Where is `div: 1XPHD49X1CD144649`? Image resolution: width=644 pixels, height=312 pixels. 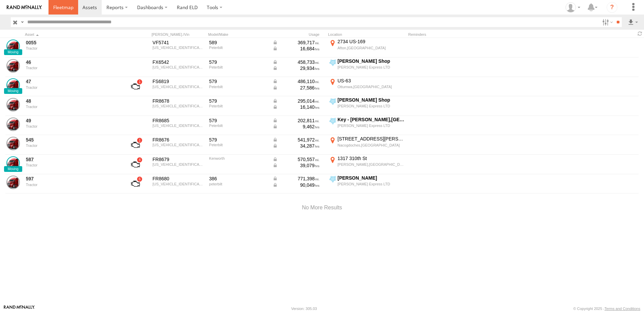 div: 1XPHD49X1CD144649 is located at coordinates (179, 184).